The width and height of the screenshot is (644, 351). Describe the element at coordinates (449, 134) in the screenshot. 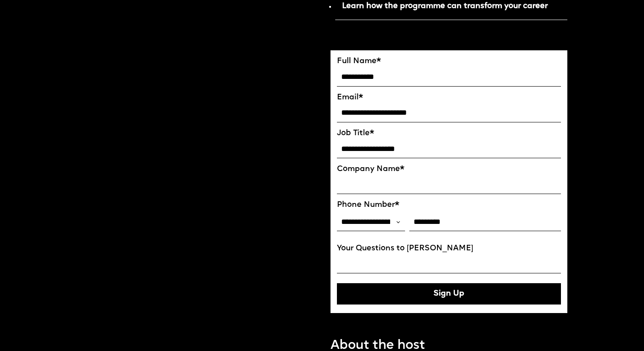

I see `label: Job Title` at that location.